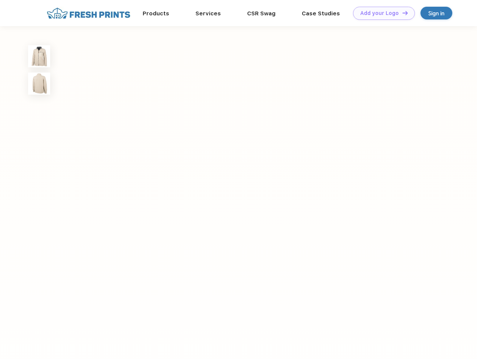 The image size is (477, 359). I want to click on div: Add your Logo, so click(379, 13).